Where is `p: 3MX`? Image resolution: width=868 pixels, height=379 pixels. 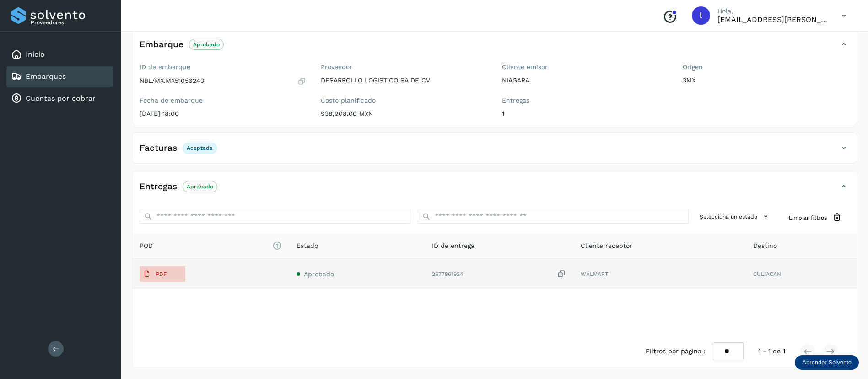 p: 3MX is located at coordinates (766, 80).